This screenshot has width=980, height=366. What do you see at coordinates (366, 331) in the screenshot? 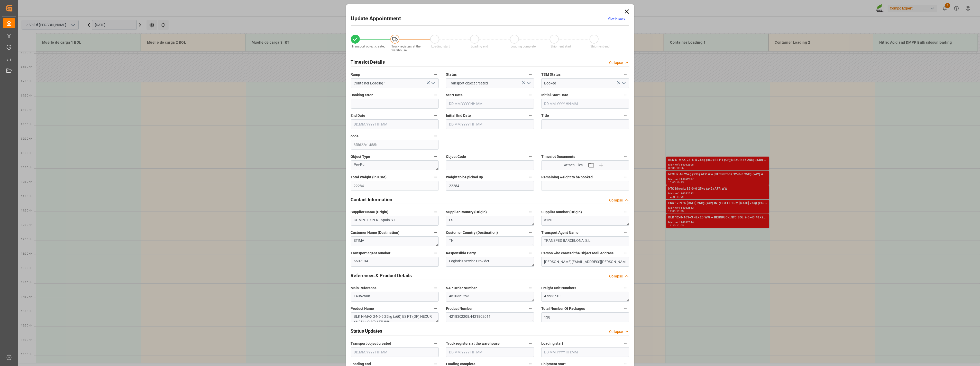
I see `h2: Status Updates` at bounding box center [366, 331].